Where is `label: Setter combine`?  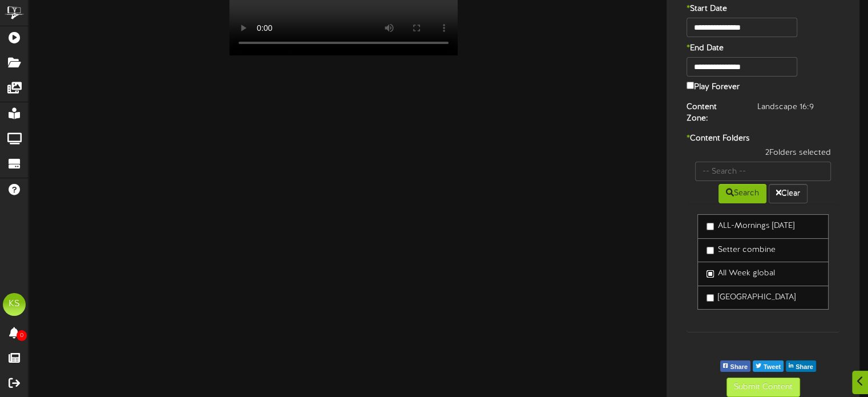 label: Setter combine is located at coordinates (740, 250).